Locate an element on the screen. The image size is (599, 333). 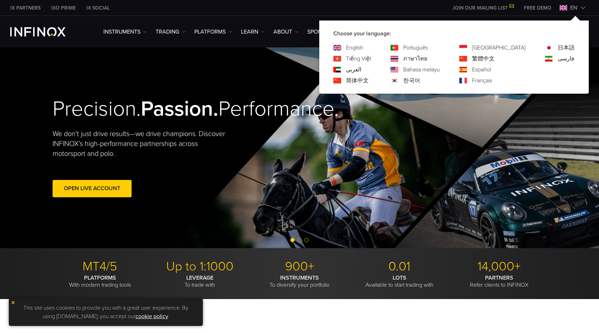
p: Refer clients to INFINOX is located at coordinates (499, 281).